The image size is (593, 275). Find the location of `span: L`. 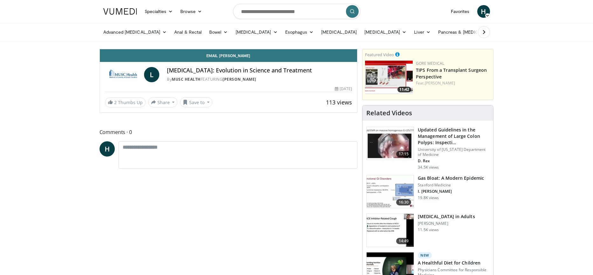

span: L is located at coordinates (152, 75).